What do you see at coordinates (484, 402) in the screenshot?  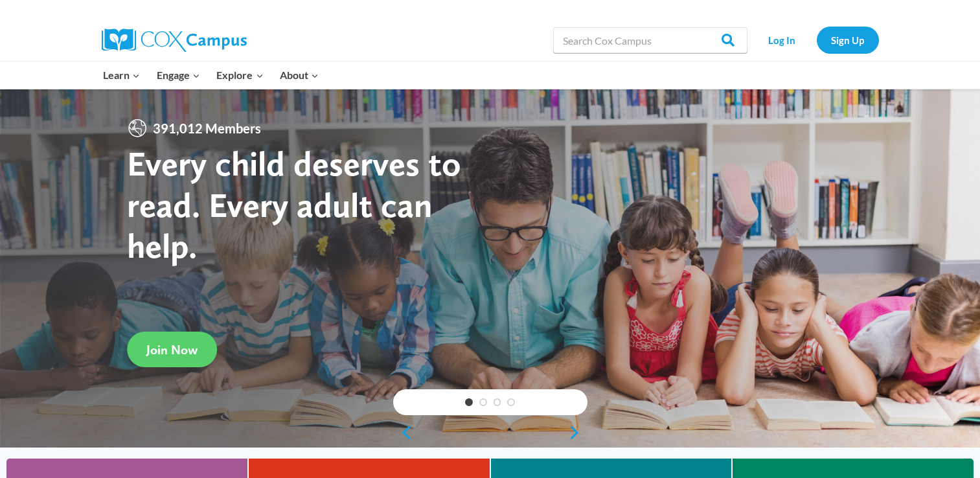 I see `a: 2` at bounding box center [484, 402].